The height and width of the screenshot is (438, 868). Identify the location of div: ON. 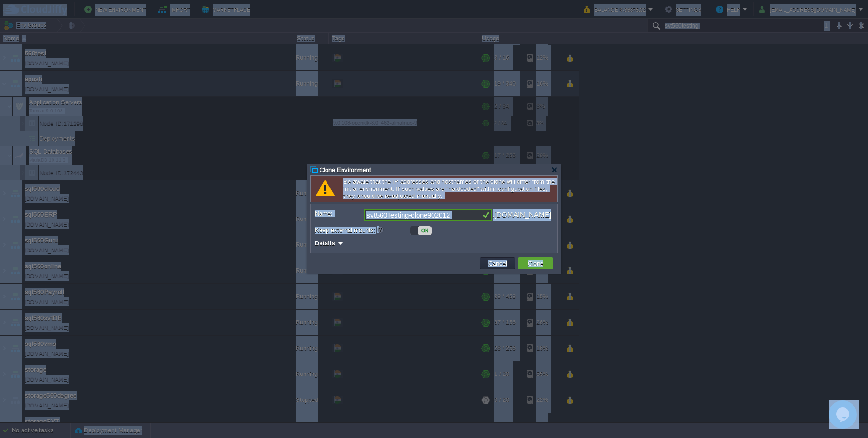
(424, 230).